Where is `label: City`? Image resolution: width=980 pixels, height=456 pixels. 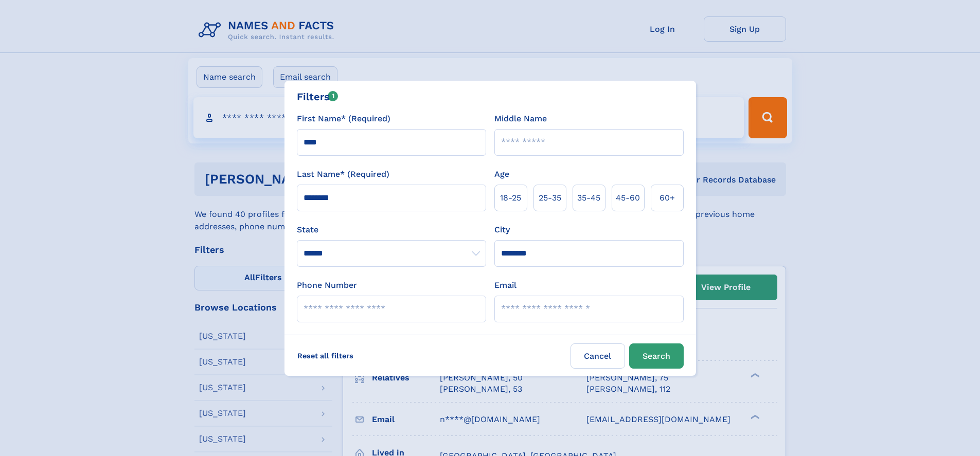
label: City is located at coordinates (502, 229).